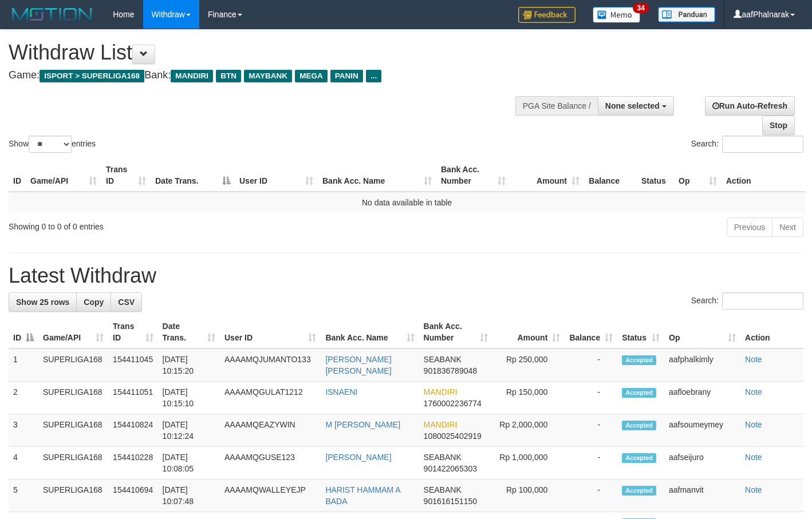 Image resolution: width=812 pixels, height=519 pixels. Describe the element at coordinates (406, 276) in the screenshot. I see `h1: Latest Withdraw` at that location.